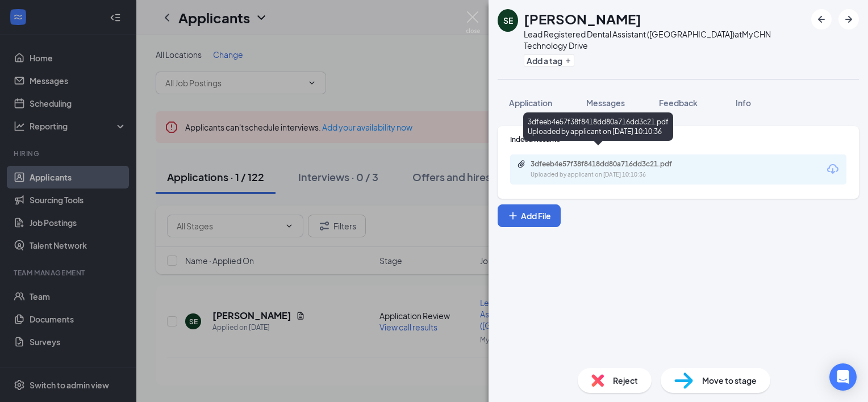 Image resolution: width=868 pixels, height=402 pixels. I want to click on div: Open Intercom Messenger, so click(842, 377).